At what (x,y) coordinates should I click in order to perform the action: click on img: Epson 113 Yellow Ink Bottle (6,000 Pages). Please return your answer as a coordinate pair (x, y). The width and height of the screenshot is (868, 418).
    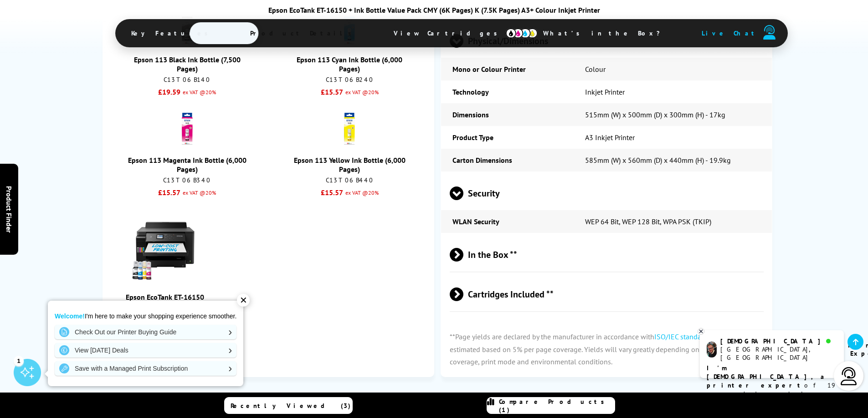
    Looking at the image, I should click on (350, 129).